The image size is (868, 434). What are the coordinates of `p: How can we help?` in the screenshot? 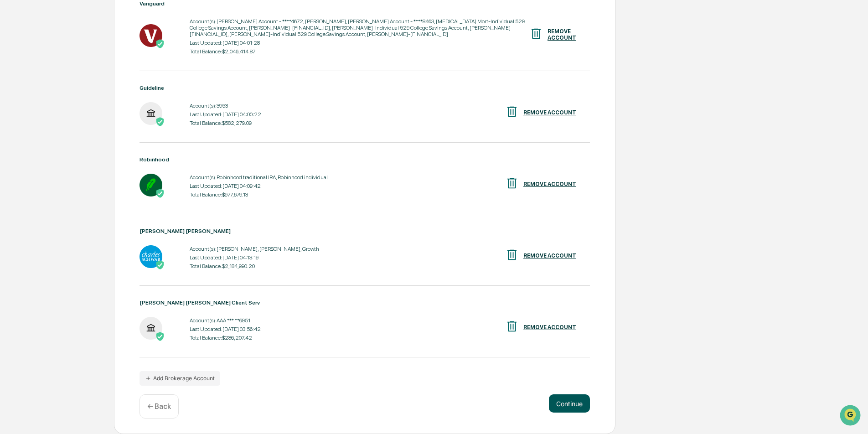 It's located at (87, 26).